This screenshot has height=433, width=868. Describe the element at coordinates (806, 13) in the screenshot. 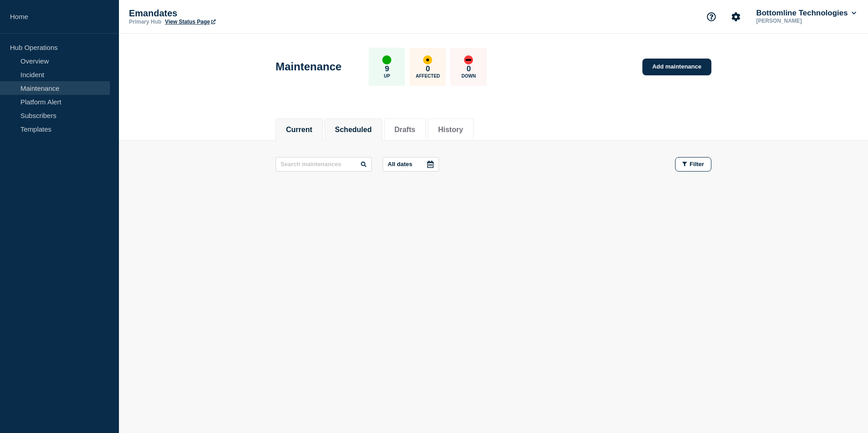

I see `button: Bottomline Technologies` at that location.